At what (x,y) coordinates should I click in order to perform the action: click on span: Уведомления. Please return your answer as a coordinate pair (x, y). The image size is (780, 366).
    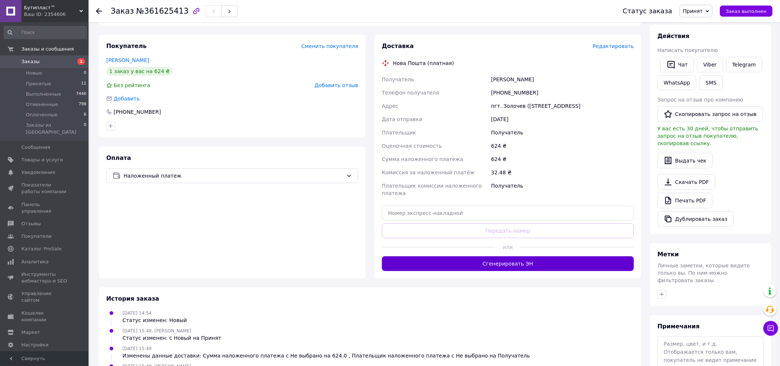
    Looking at the image, I should click on (38, 172).